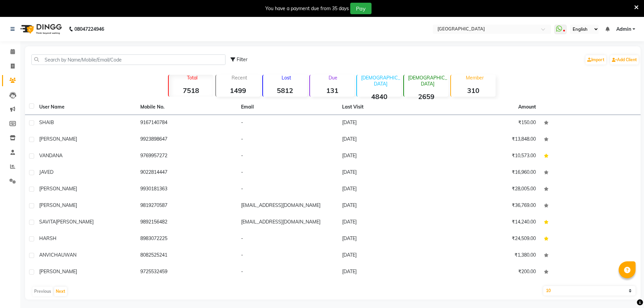 Image resolution: width=644 pixels, height=308 pixels. What do you see at coordinates (489, 189) in the screenshot?
I see `td: ₹28,005.00` at bounding box center [489, 189].